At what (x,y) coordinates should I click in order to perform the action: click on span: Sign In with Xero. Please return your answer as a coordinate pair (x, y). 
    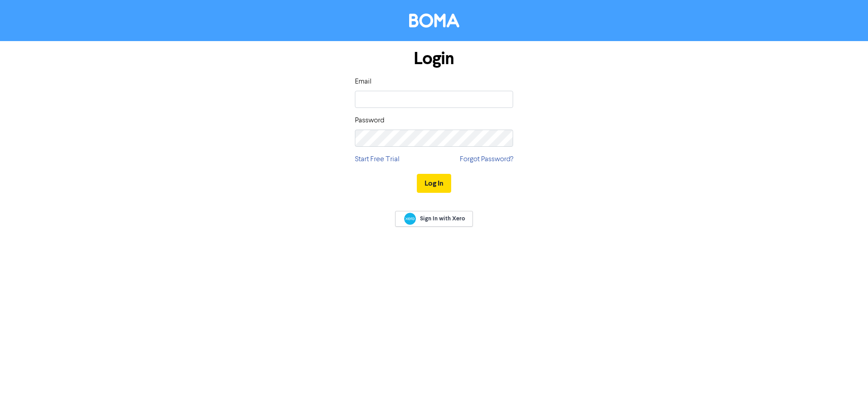
    Looking at the image, I should click on (443, 219).